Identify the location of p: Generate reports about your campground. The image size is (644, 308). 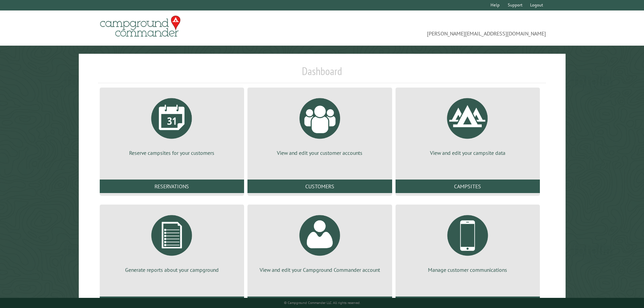
(172, 270).